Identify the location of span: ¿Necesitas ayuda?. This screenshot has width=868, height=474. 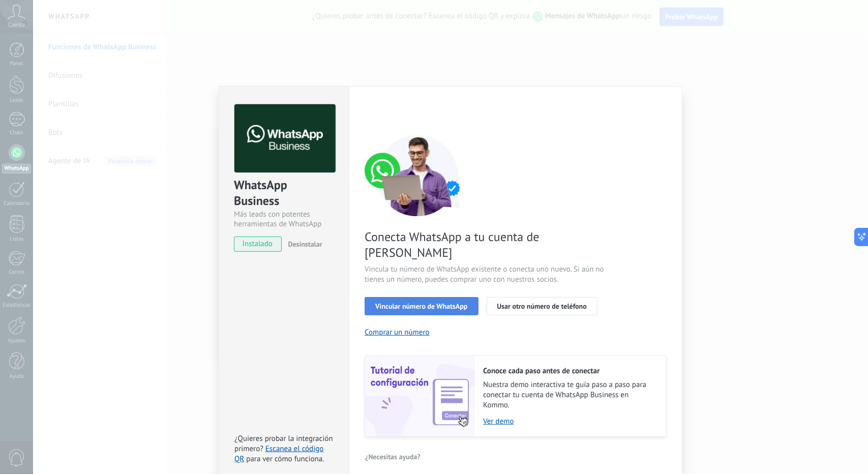
(393, 456).